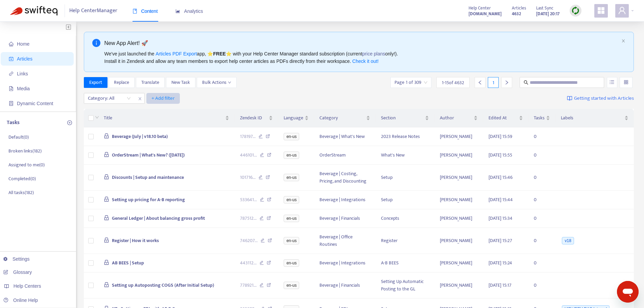 The height and width of the screenshot is (308, 644). What do you see at coordinates (25, 59) in the screenshot?
I see `span: Articles` at bounding box center [25, 59].